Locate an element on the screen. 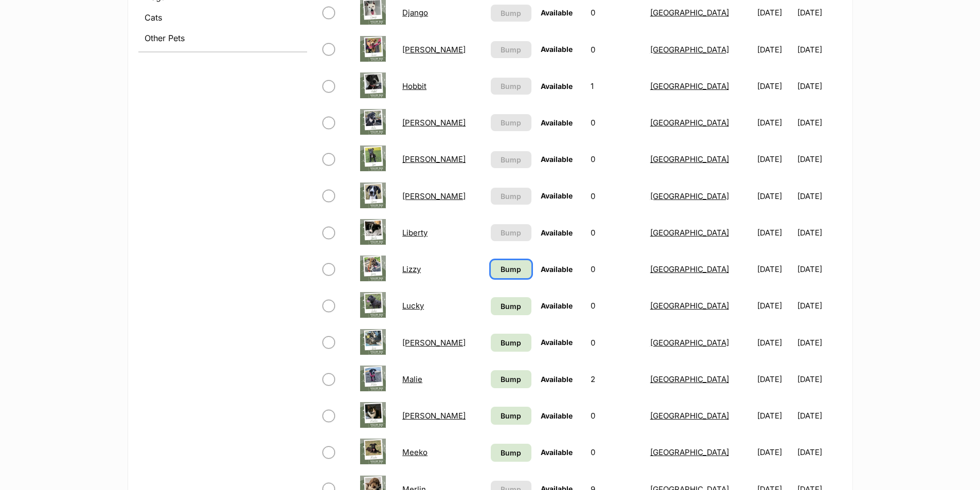 This screenshot has height=490, width=980. a: Other Pets is located at coordinates (222, 38).